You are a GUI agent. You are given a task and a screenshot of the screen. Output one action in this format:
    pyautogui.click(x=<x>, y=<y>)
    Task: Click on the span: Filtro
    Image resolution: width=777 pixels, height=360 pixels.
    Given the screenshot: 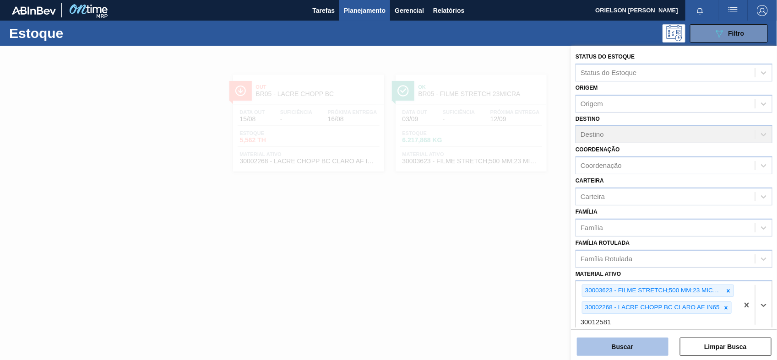 What is the action you would take?
    pyautogui.click(x=736, y=33)
    